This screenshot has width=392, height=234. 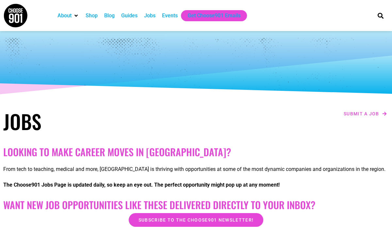 I want to click on span: Submit a job, so click(x=361, y=114).